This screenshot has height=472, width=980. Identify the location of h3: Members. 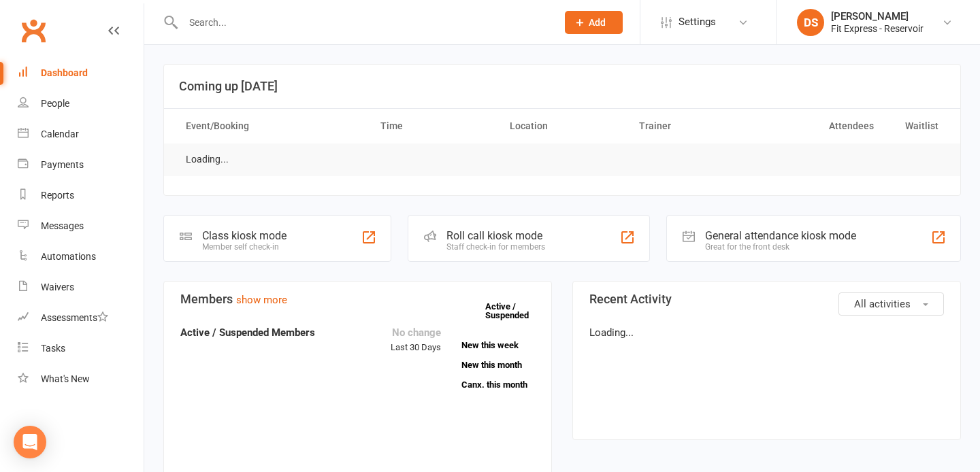
(357, 299).